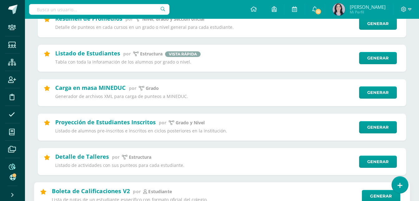 This screenshot has height=201, width=419. Describe the element at coordinates (183, 54) in the screenshot. I see `span: Vista rápida` at that location.